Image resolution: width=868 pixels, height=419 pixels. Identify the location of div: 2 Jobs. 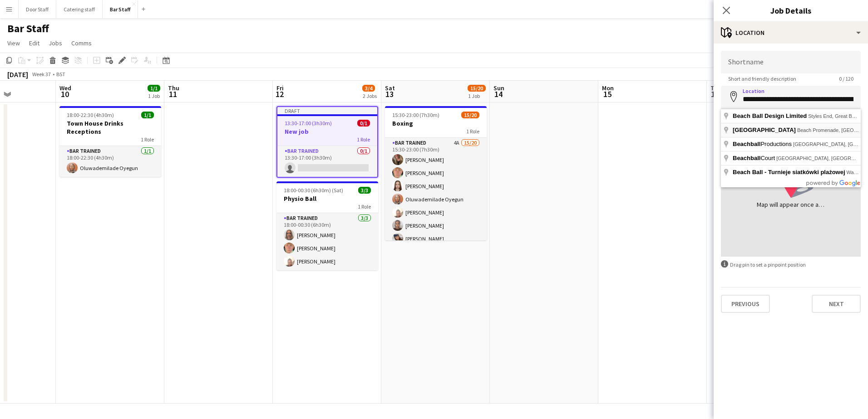
(369, 96).